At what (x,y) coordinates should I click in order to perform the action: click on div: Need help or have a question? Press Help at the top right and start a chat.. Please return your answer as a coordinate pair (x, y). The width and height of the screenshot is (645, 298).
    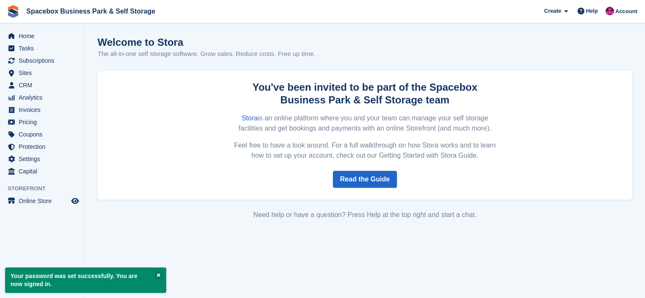
    Looking at the image, I should click on (365, 215).